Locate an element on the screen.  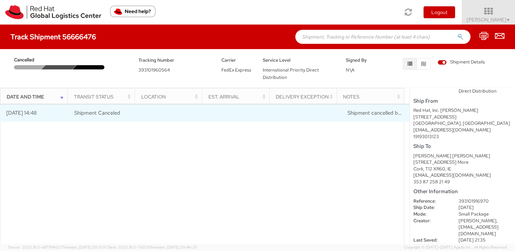
dt: Reference: is located at coordinates (430, 201).